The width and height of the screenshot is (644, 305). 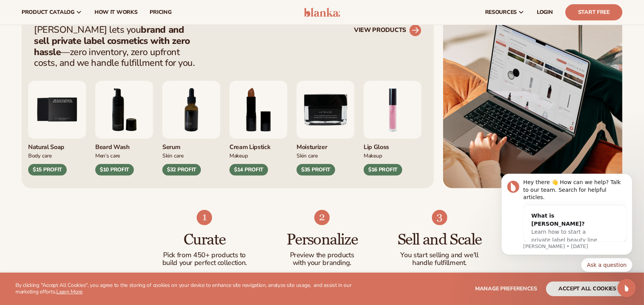 What do you see at coordinates (194, 289) in the screenshot?
I see `p: By clicking "Accept All Cookies", you agree to the storing of cookies on your device to enhance s...` at bounding box center [194, 289].